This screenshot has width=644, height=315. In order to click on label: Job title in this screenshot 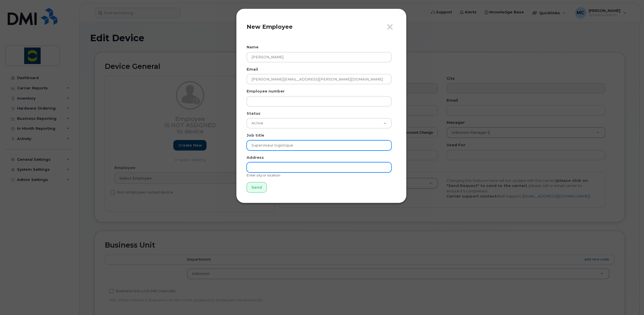, I will do `click(255, 135)`.